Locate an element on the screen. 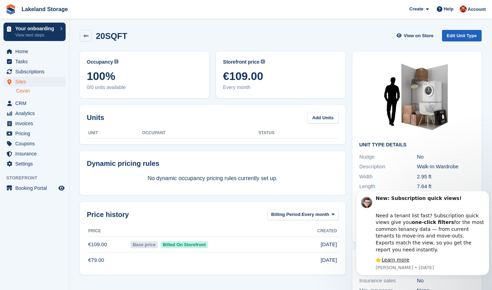 This screenshot has width=492, height=290. span: Base price is located at coordinates (144, 244).